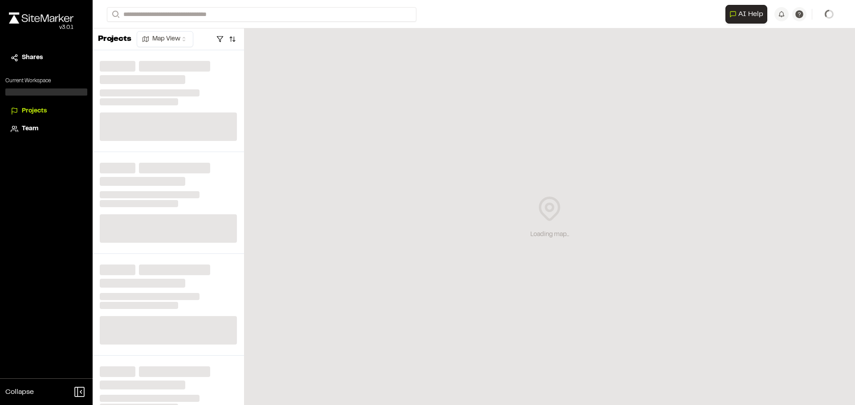  I want to click on div: Loading map..., so click(549, 235).